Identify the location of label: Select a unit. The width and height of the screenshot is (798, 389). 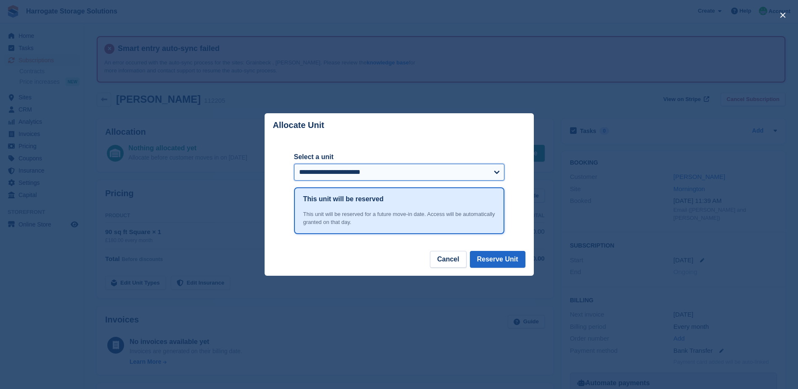
(399, 157).